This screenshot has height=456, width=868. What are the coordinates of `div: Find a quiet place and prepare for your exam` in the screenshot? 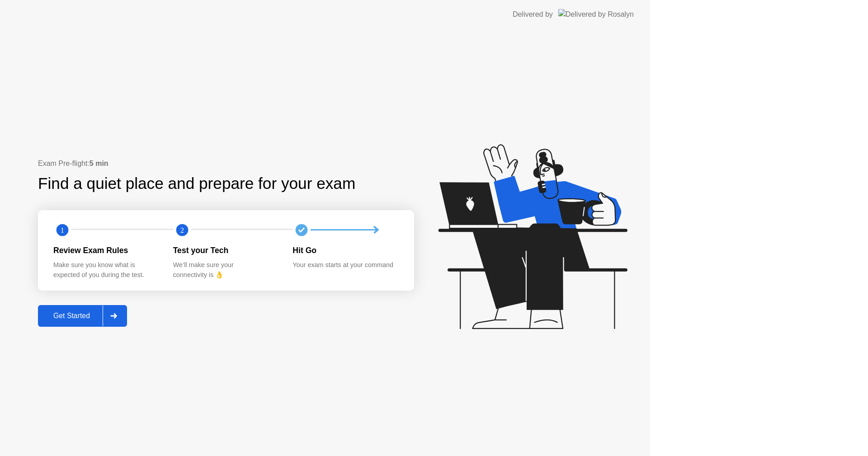 It's located at (197, 184).